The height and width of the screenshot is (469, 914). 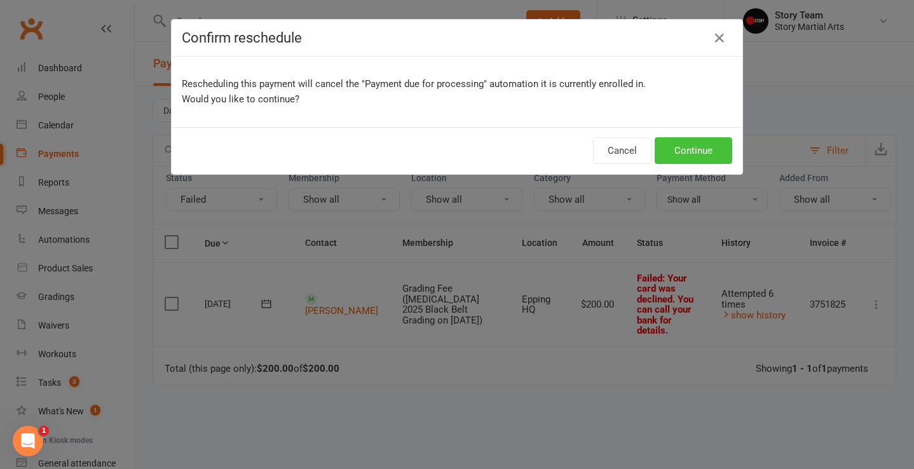 I want to click on button: Cancel, so click(x=622, y=151).